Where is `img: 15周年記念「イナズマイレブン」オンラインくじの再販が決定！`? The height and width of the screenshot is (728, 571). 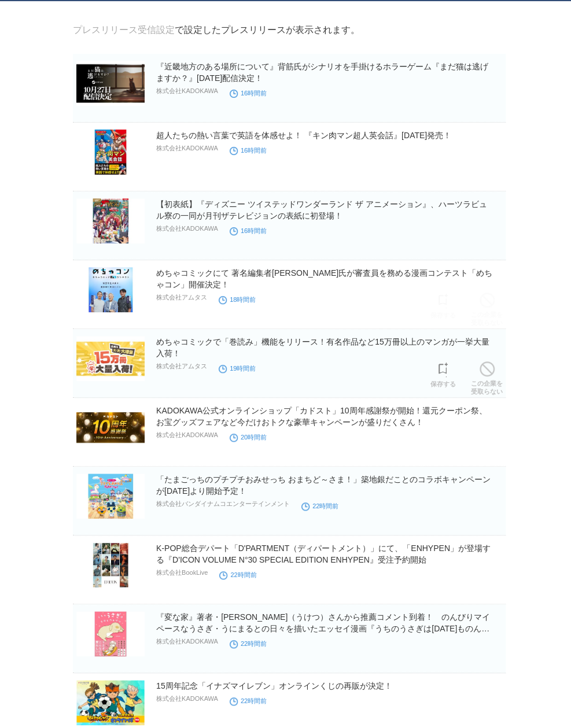 img: 15周年記念「イナズマイレブン」オンラインくじの再販が決定！ is located at coordinates (111, 703).